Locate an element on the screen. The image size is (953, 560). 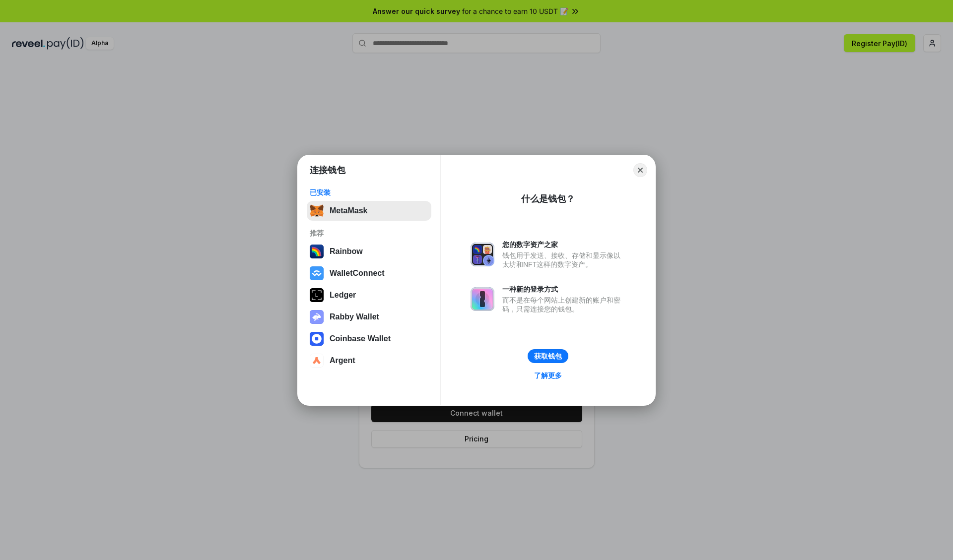
div: 获取钱包 is located at coordinates (548, 356).